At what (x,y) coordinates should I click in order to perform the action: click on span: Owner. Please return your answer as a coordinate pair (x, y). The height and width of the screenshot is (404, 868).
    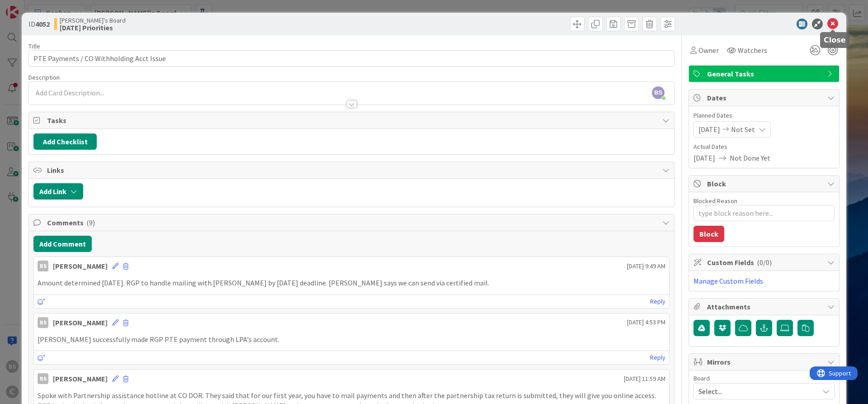
    Looking at the image, I should click on (709, 50).